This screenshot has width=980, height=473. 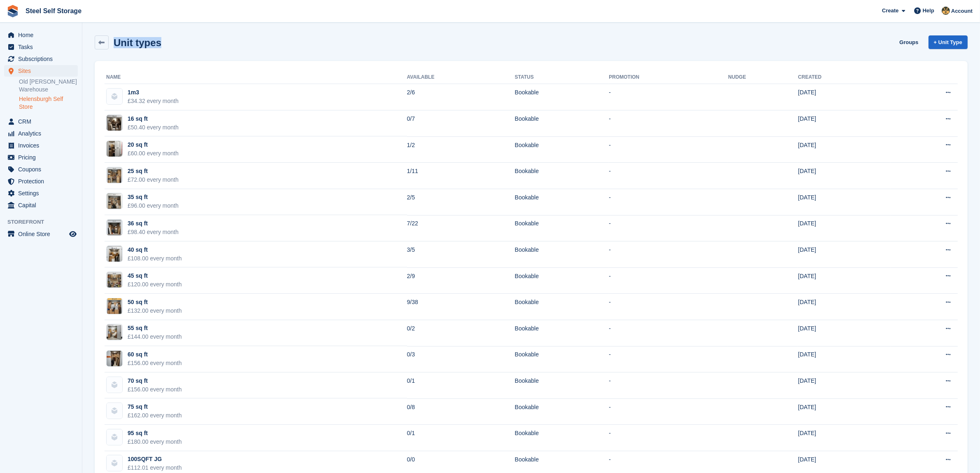 I want to click on td: 2/9, so click(x=461, y=280).